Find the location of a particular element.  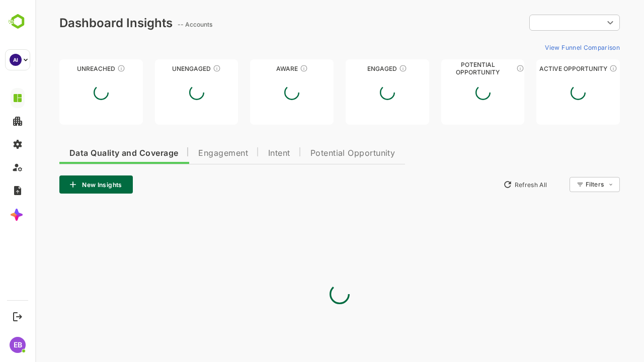

div: Unreached is located at coordinates (66, 68).